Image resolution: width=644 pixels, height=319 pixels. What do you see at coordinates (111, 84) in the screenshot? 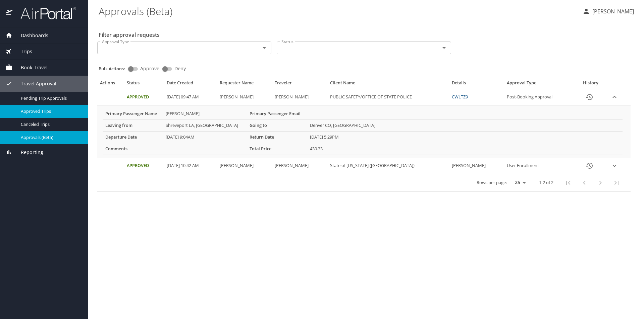
I see `th: Actions` at bounding box center [111, 84].